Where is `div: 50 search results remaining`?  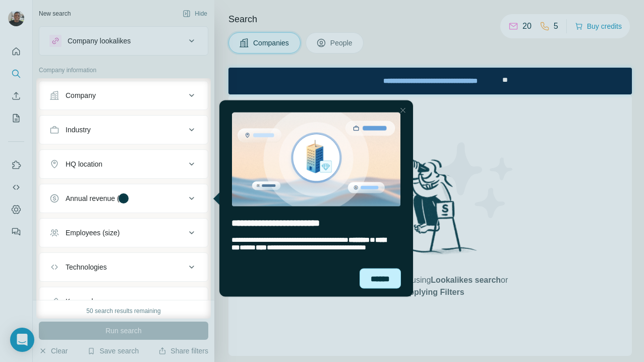 div: 50 search results remaining is located at coordinates (123, 311).